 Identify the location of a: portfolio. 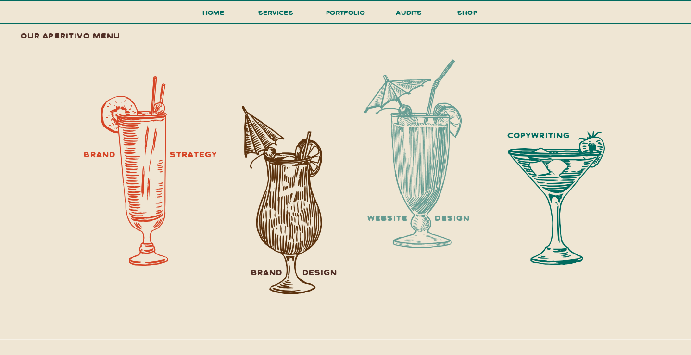
(346, 15).